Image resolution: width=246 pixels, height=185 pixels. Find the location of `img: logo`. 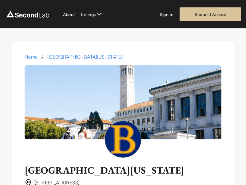

img: logo is located at coordinates (28, 14).